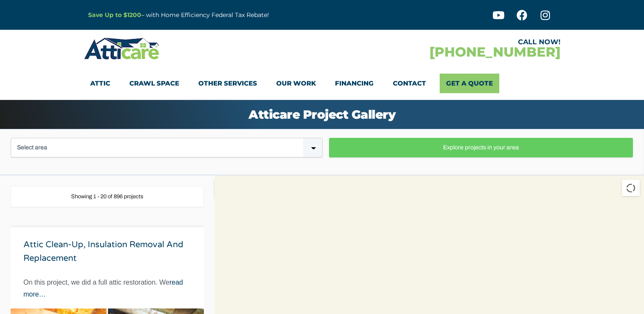 Image resolution: width=644 pixels, height=314 pixels. What do you see at coordinates (354, 84) in the screenshot?
I see `a: Financing` at bounding box center [354, 84].